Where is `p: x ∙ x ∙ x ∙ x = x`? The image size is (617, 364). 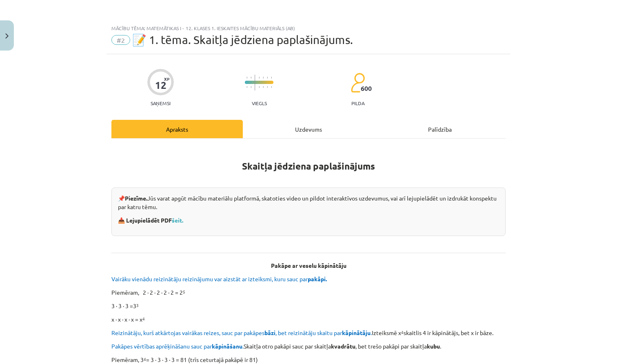
p: x ∙ x ∙ x ∙ x = x is located at coordinates (308, 319).